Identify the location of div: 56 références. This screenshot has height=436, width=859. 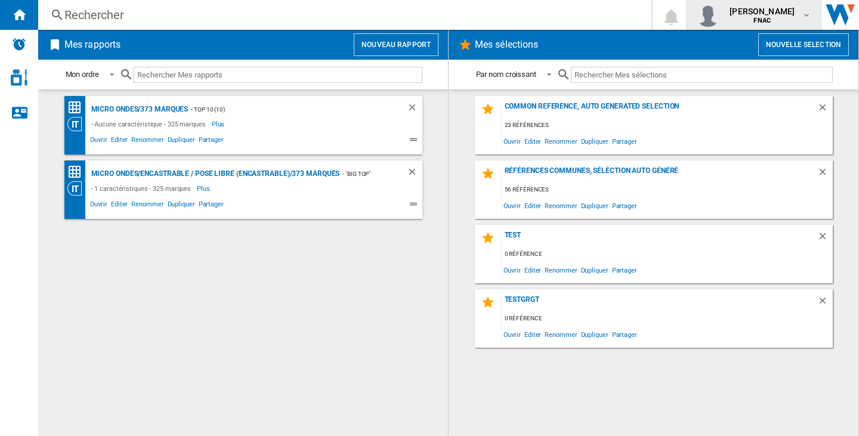
(667, 190).